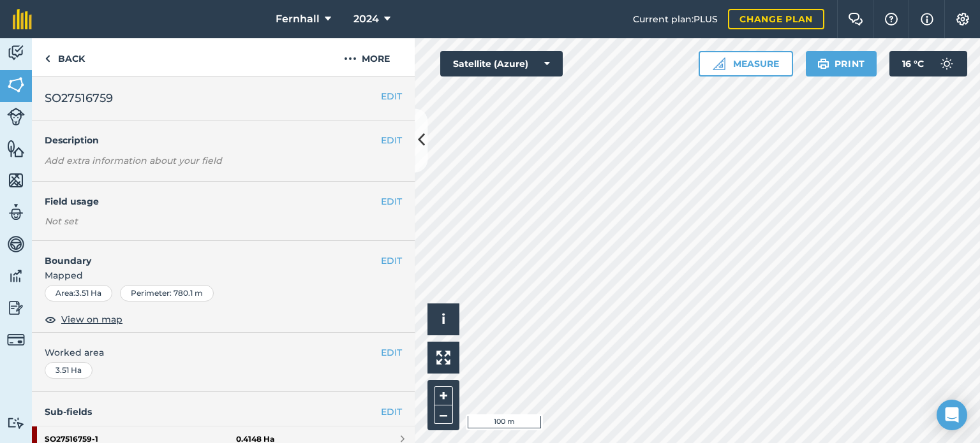  I want to click on button: More, so click(367, 57).